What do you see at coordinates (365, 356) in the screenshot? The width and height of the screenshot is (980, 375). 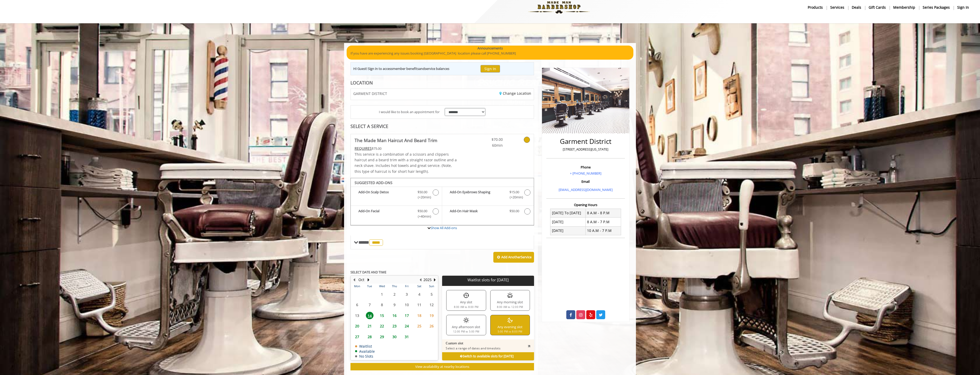 I see `td: No Slots` at bounding box center [365, 356].